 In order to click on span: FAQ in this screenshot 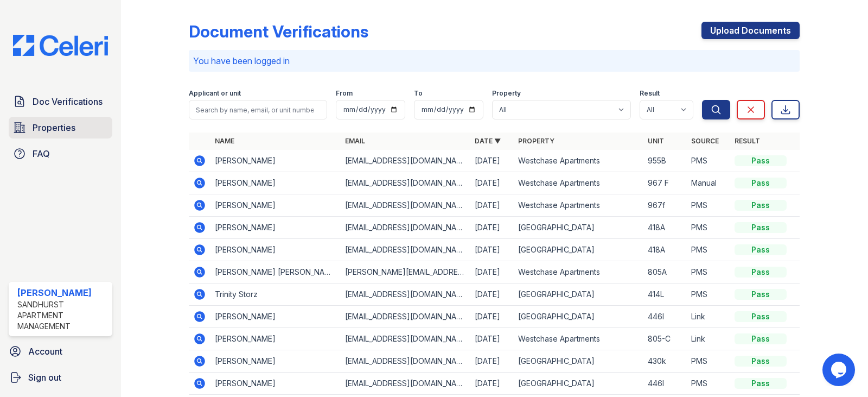, I will do `click(41, 154)`.